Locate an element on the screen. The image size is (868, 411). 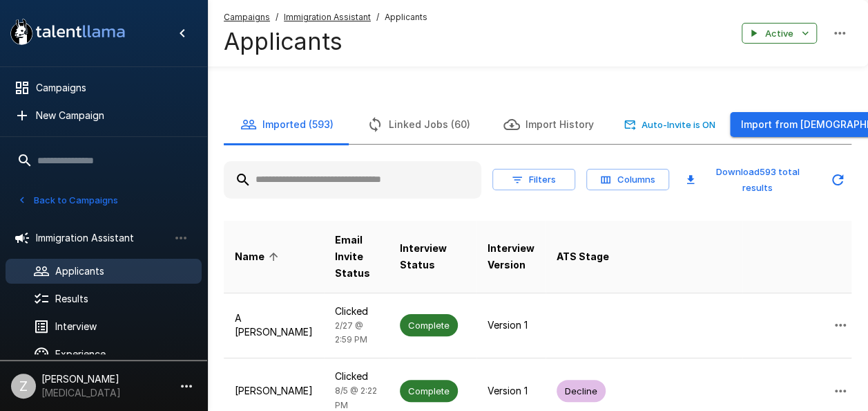
button: Columns is located at coordinates (628, 179).